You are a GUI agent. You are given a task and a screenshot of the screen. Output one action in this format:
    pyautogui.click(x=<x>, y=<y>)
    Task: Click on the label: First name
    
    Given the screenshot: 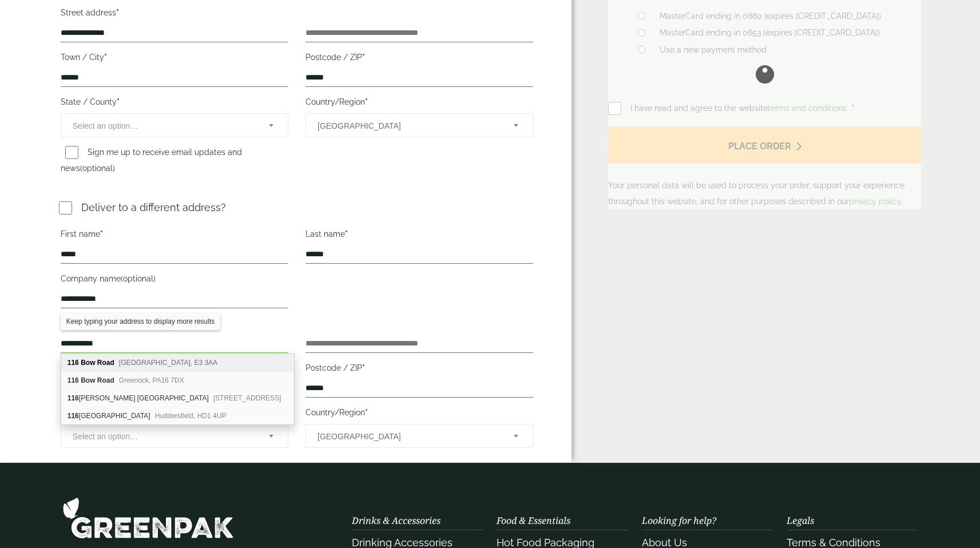 What is the action you would take?
    pyautogui.click(x=174, y=235)
    